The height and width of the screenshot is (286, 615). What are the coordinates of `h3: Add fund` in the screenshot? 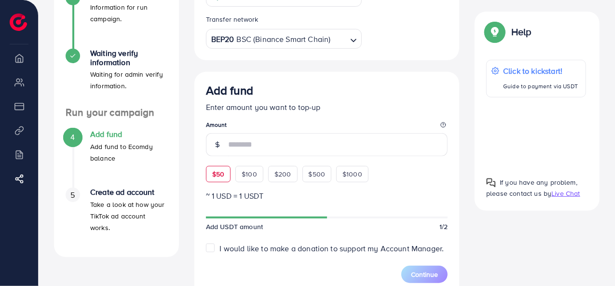 It's located at (230, 90).